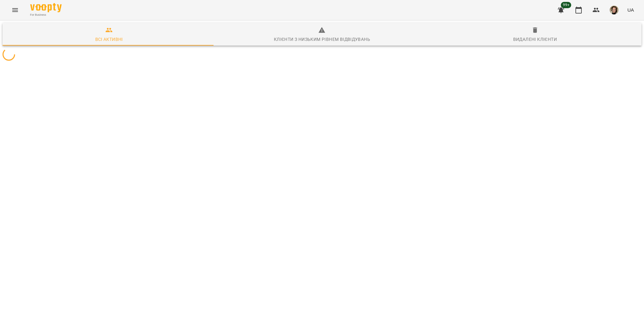 This screenshot has height=309, width=644. Describe the element at coordinates (535, 39) in the screenshot. I see `div: Видалені клієнти` at that location.